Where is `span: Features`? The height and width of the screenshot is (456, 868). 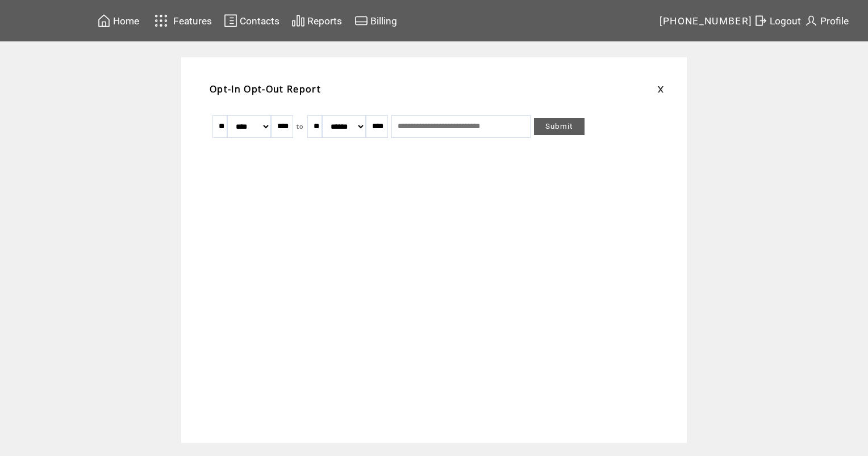
span: Features is located at coordinates (192, 21).